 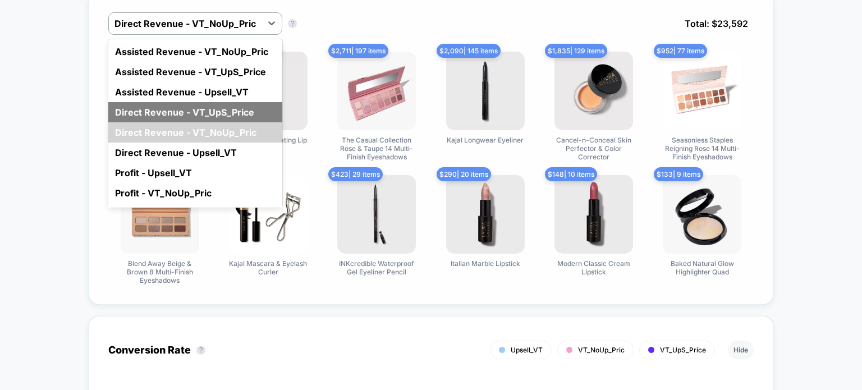 I want to click on span: $ 1,835 | 129 items, so click(x=576, y=51).